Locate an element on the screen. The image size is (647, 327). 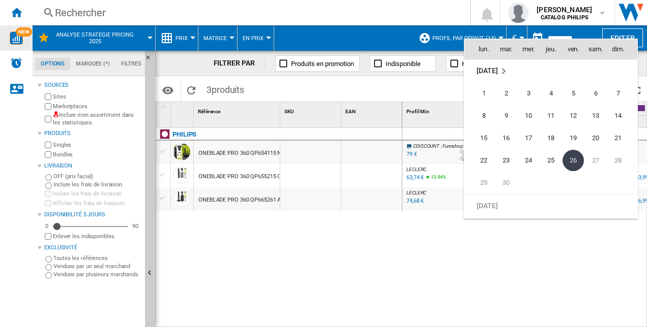
span: 18 is located at coordinates (551, 138).